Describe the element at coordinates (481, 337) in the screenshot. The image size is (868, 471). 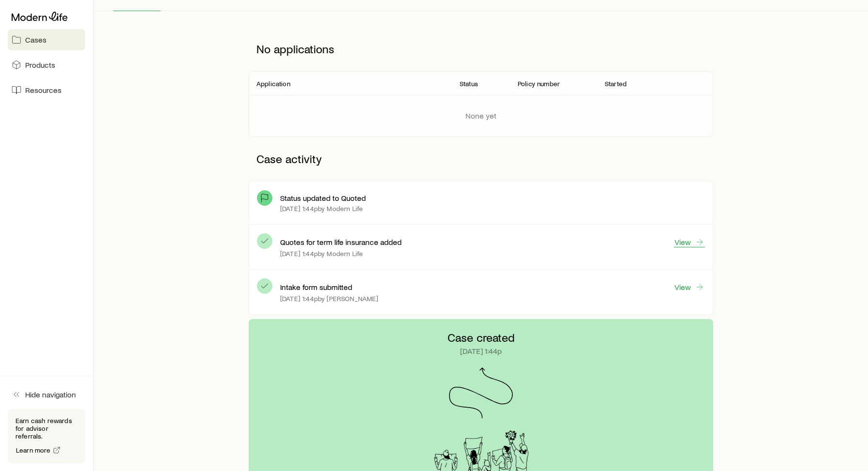
I see `p: Case created` at that location.